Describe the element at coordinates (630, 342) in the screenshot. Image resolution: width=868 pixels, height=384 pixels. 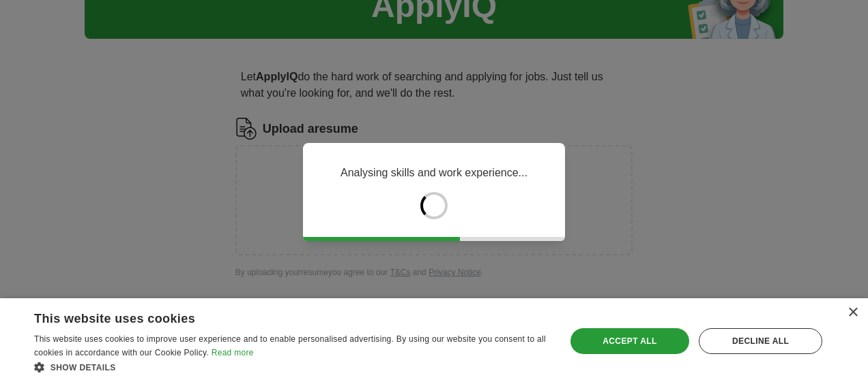
I see `div: Accept all` at that location.